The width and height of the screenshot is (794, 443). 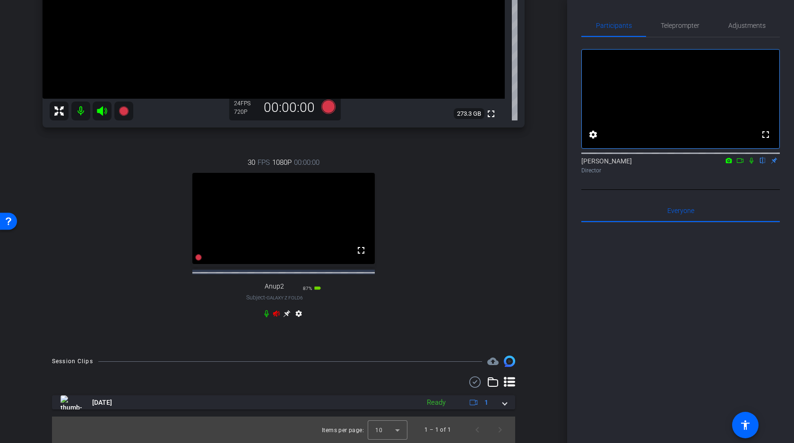 What do you see at coordinates (284, 298) in the screenshot?
I see `span: Galaxy Z Fold6` at bounding box center [284, 298].